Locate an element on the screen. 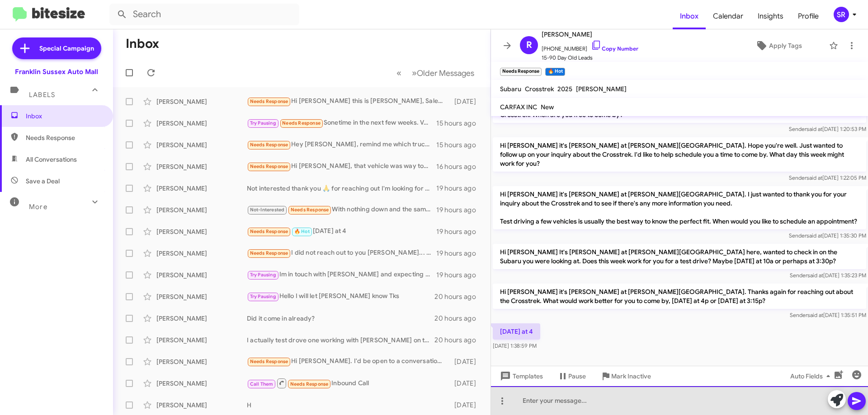 The image size is (868, 415). span: 2025 is located at coordinates (565, 89).